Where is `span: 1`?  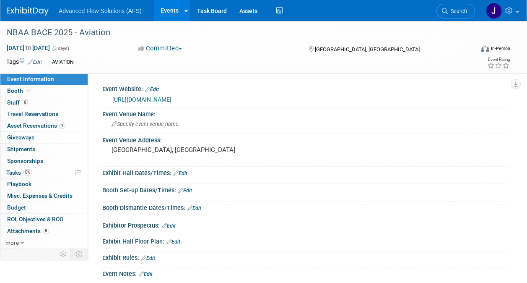 span: 1 is located at coordinates (62, 125).